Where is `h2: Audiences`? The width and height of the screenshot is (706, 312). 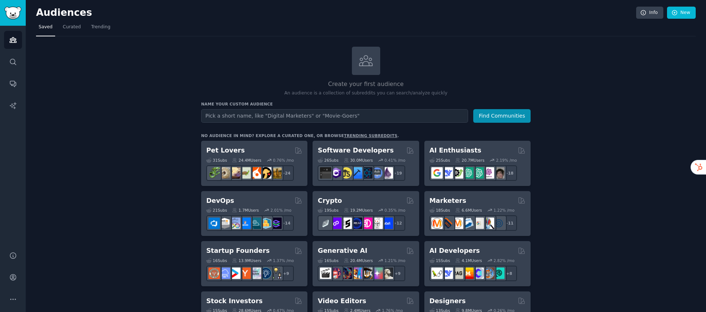 h2: Audiences is located at coordinates (336, 13).